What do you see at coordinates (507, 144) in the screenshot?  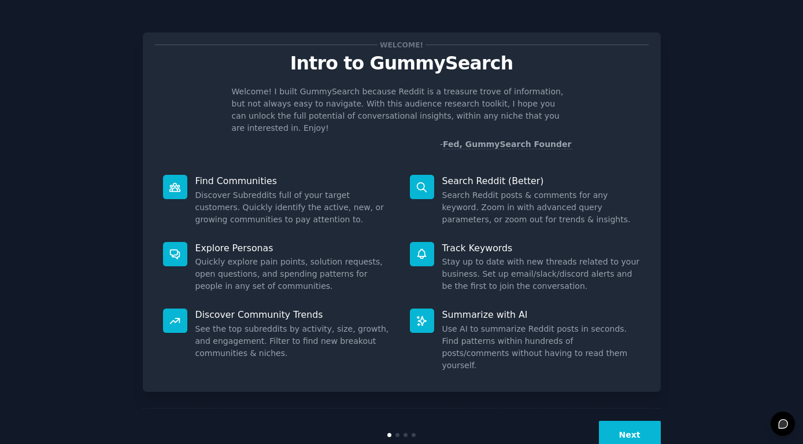 I see `a: Fed, GummySearch Founder` at bounding box center [507, 144].